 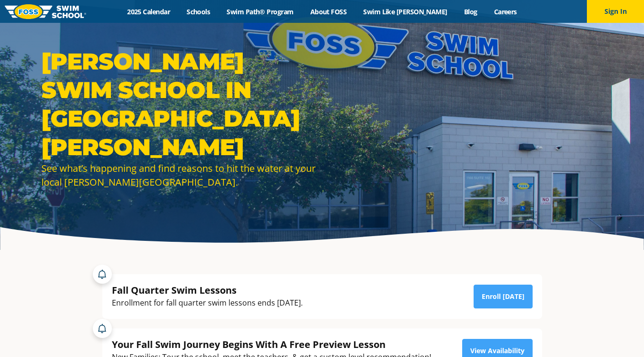 What do you see at coordinates (328, 12) in the screenshot?
I see `a: About FOSS` at bounding box center [328, 12].